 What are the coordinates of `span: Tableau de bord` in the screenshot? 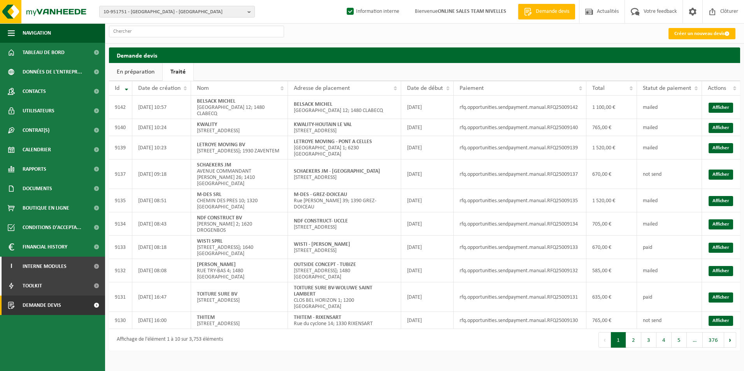 It's located at (44, 53).